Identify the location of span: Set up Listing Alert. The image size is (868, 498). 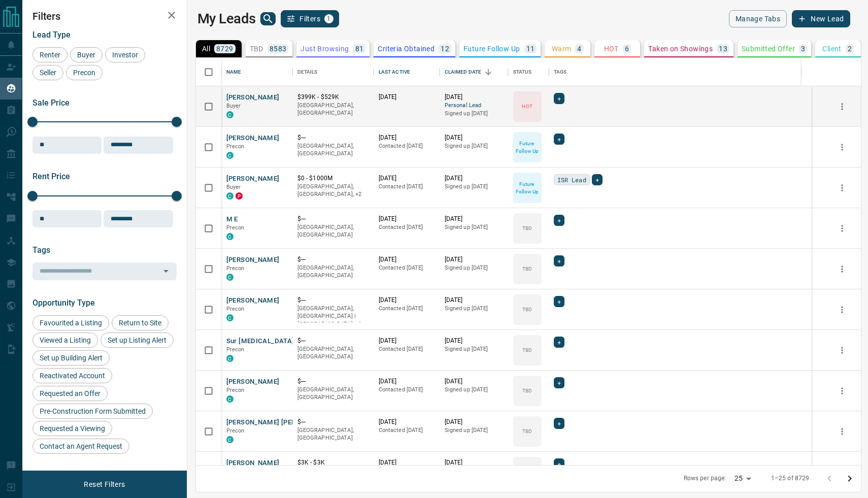
(137, 340).